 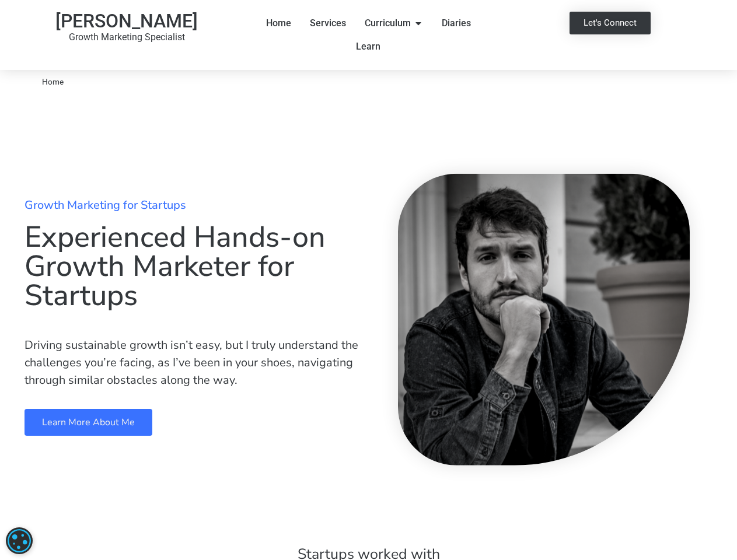 What do you see at coordinates (610, 23) in the screenshot?
I see `a: Let's Connect` at bounding box center [610, 23].